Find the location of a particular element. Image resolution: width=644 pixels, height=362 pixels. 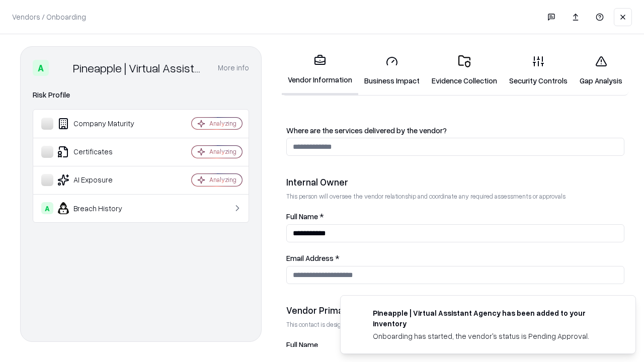

button: More info is located at coordinates (234, 68).